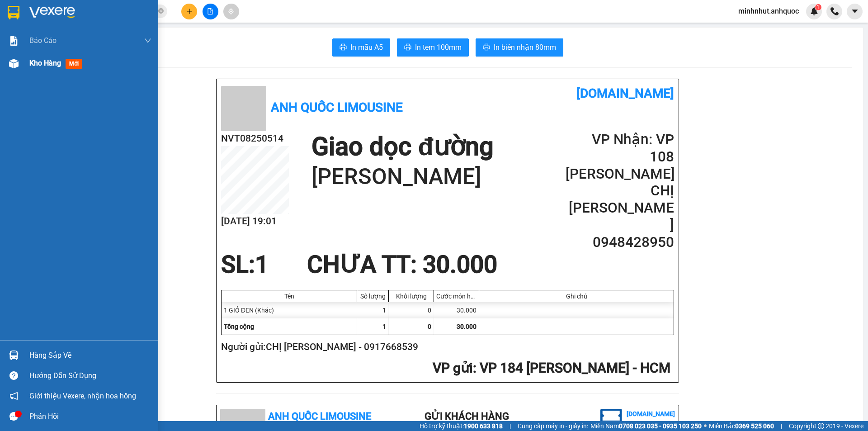  Describe the element at coordinates (438, 47) in the screenshot. I see `span: In tem 100mm` at that location.